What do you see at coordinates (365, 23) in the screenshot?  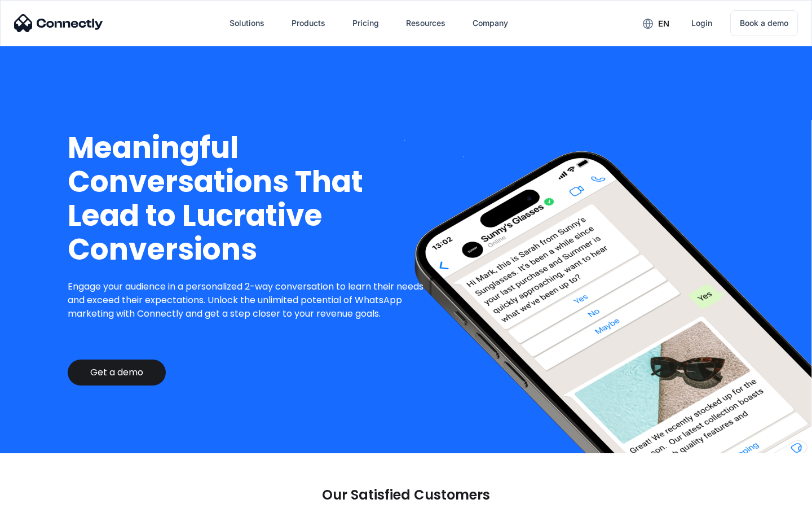 I see `div: Pricing` at bounding box center [365, 23].